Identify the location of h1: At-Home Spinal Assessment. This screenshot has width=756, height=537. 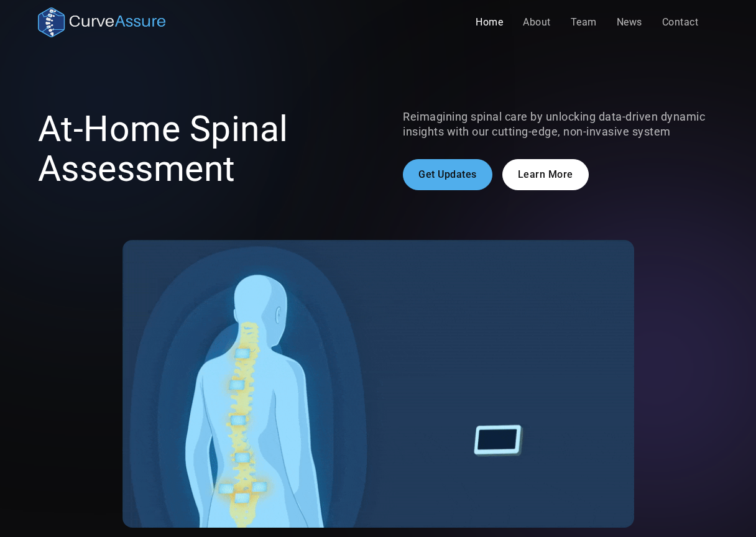
(196, 149).